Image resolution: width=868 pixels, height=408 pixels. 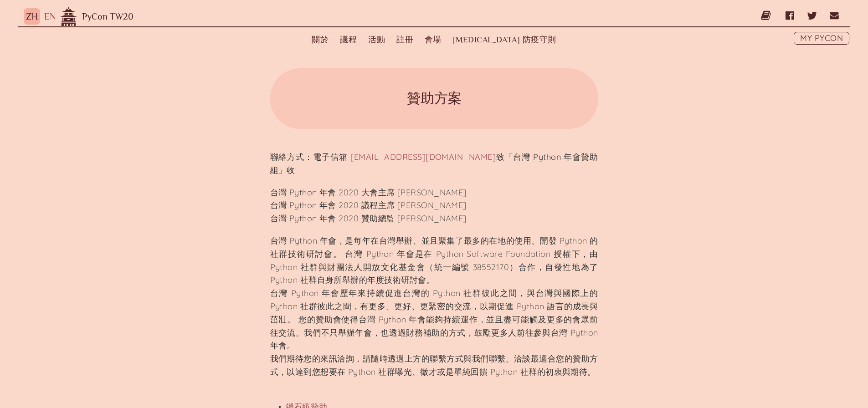 I want to click on a: 關於, so click(x=320, y=40).